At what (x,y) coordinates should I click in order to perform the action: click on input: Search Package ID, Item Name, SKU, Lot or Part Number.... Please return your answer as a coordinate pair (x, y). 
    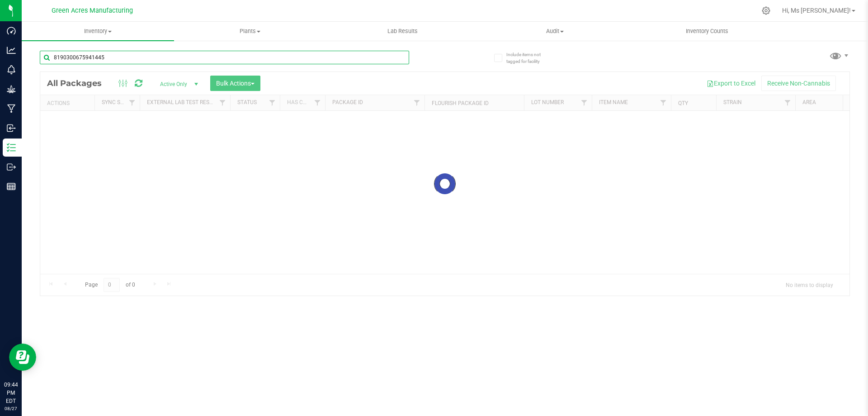
    Looking at the image, I should click on (224, 58).